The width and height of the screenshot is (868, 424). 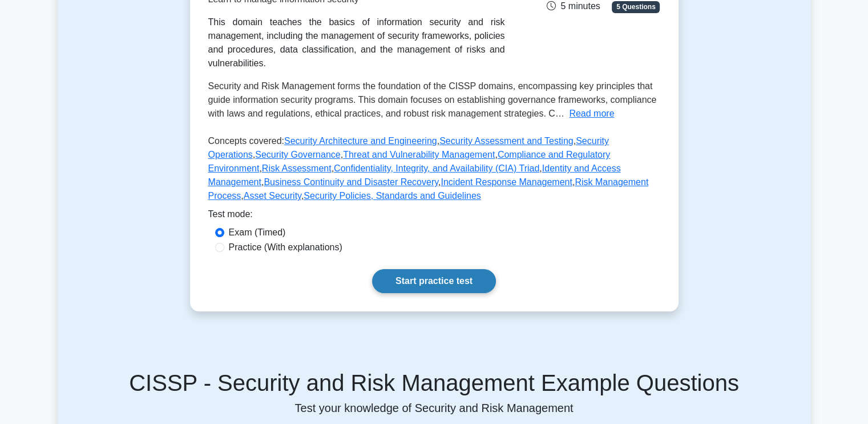 I want to click on label: Exam (Timed), so click(x=258, y=233).